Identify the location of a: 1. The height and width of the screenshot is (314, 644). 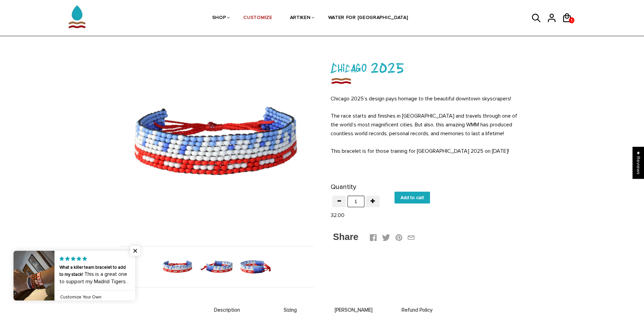
(571, 20).